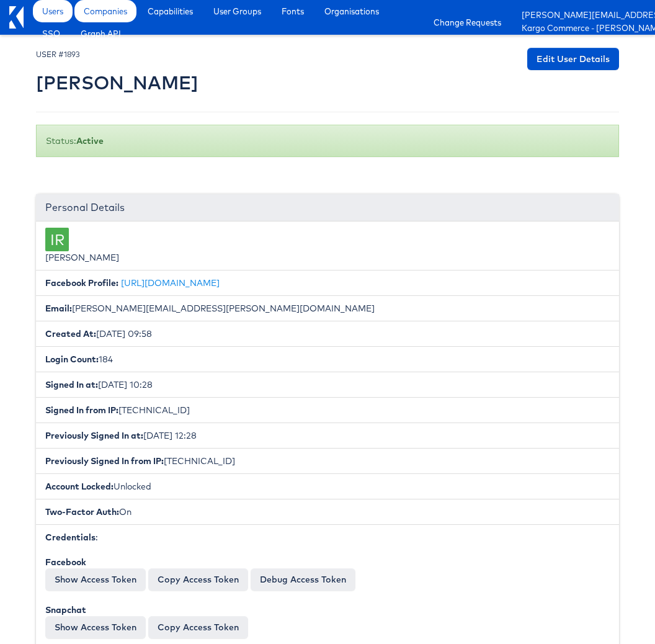  What do you see at coordinates (303, 580) in the screenshot?
I see `a: Debug Access Token` at bounding box center [303, 580].